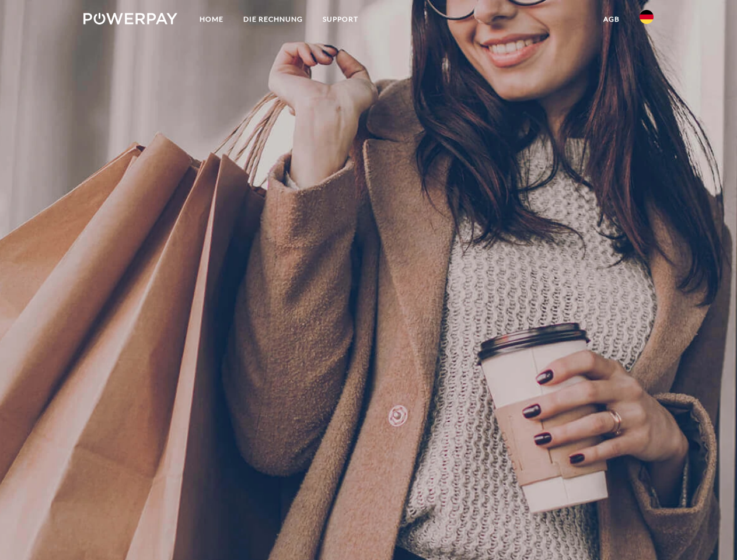 The image size is (737, 560). Describe the element at coordinates (612, 19) in the screenshot. I see `a: agb` at that location.